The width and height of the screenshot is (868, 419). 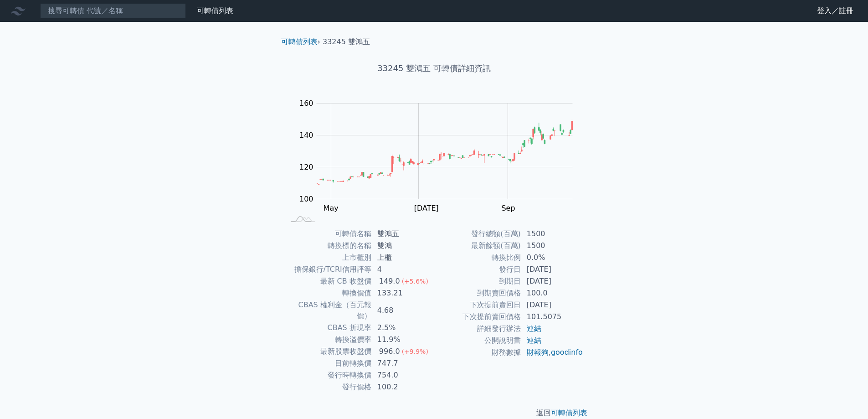 What do you see at coordinates (434, 68) in the screenshot?
I see `h1: 33245 雙鴻五 可轉債詳細資訊` at bounding box center [434, 68].